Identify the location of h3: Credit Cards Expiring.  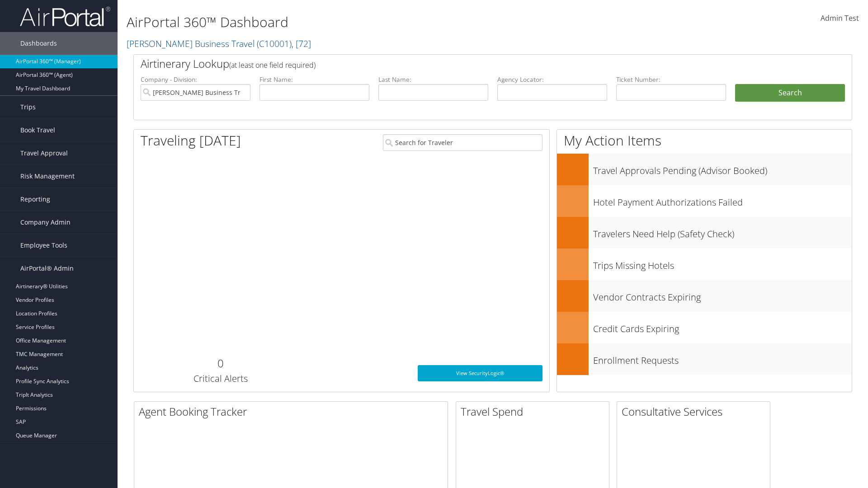
(722, 326).